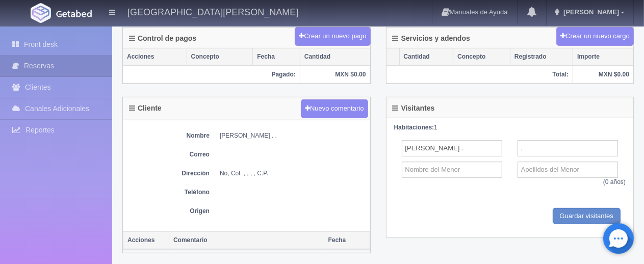 This screenshot has width=644, height=264. What do you see at coordinates (162, 38) in the screenshot?
I see `h4: Control de pagos` at bounding box center [162, 38].